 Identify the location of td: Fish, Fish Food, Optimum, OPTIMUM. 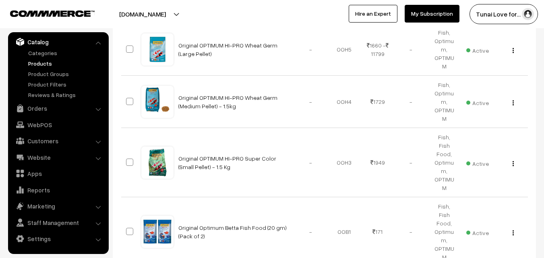
(444, 163).